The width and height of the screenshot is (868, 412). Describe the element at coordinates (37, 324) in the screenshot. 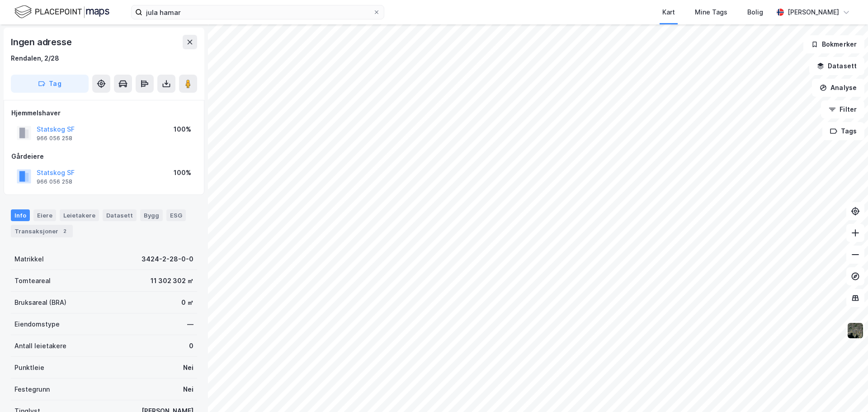

I see `div: Eiendomstype` at that location.